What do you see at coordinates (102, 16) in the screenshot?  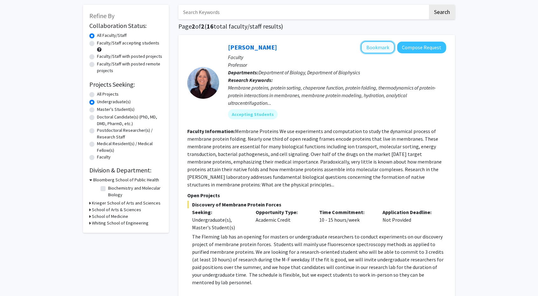 I see `span: Refine By` at bounding box center [102, 16].